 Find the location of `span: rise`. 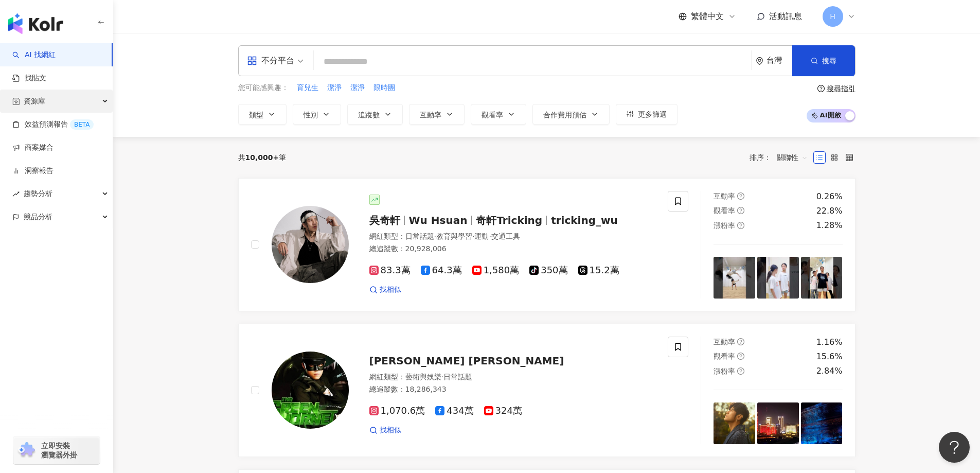

span: rise is located at coordinates (16, 194).